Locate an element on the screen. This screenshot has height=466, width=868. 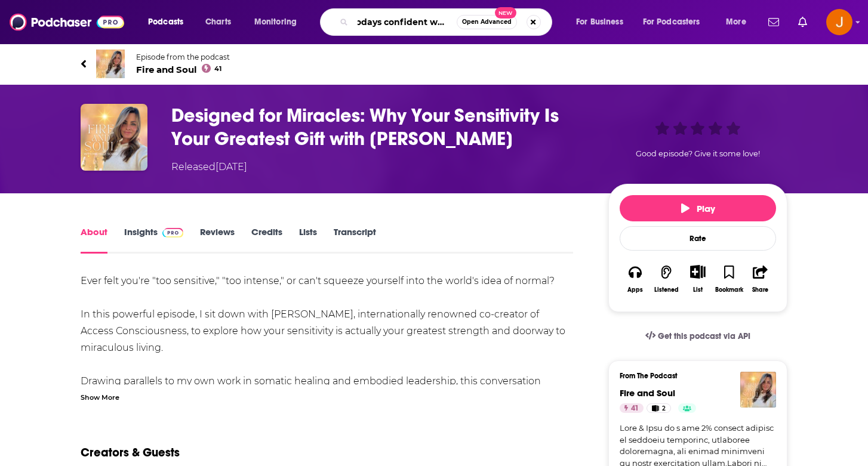
button: Bookmark is located at coordinates (729, 279).